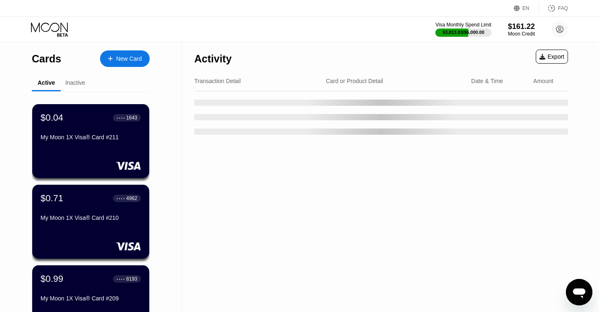 The width and height of the screenshot is (599, 312). What do you see at coordinates (218, 81) in the screenshot?
I see `div: Transaction Detail` at bounding box center [218, 81].